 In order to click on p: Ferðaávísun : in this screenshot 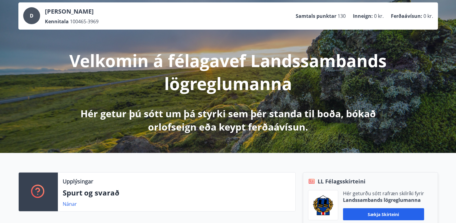, I will do `click(407, 16)`.